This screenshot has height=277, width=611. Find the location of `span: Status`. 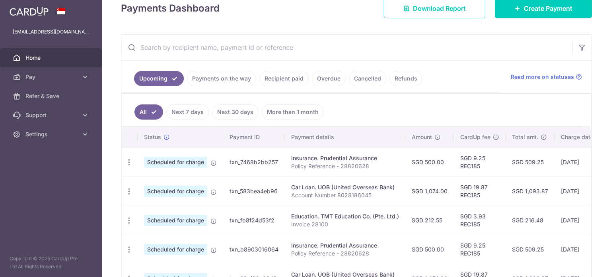

span: Status is located at coordinates (152, 137).